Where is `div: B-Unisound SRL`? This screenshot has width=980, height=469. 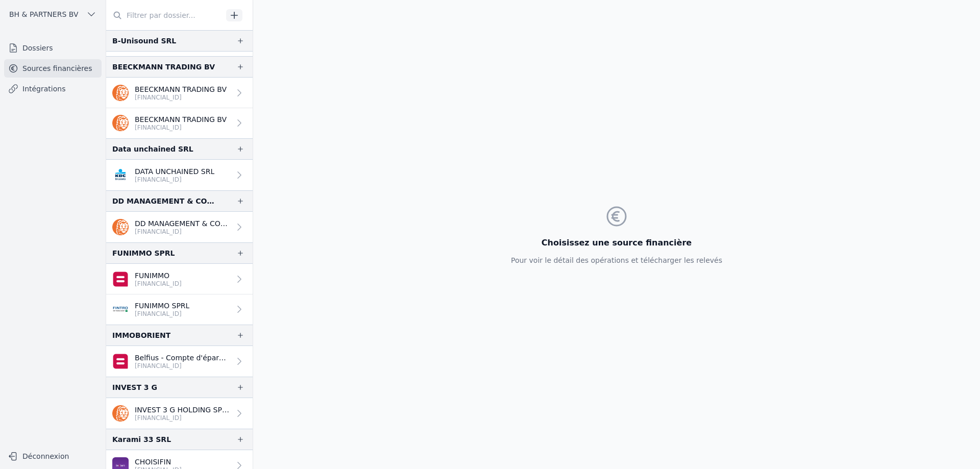 div: B-Unisound SRL is located at coordinates (144, 41).